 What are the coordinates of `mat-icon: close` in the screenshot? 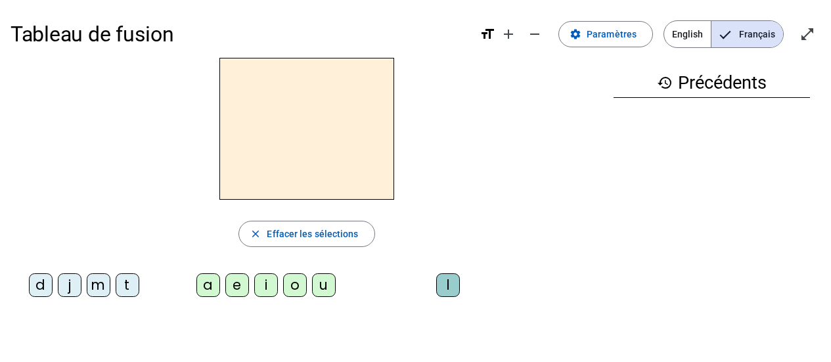 It's located at (256, 234).